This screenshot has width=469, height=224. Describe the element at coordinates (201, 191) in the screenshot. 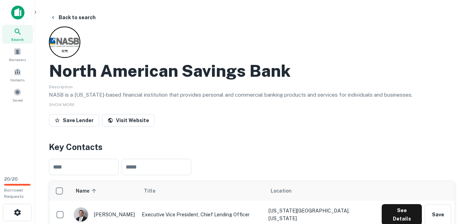

I see `th: Title` at that location.